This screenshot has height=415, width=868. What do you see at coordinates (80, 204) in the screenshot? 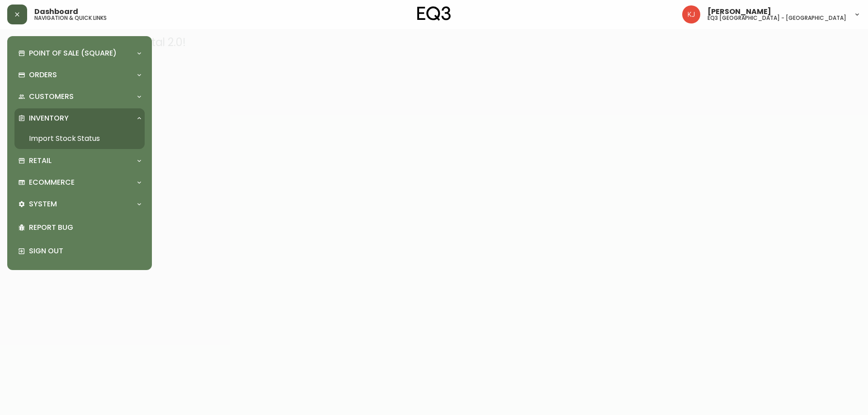
I see `div: System` at bounding box center [80, 204].